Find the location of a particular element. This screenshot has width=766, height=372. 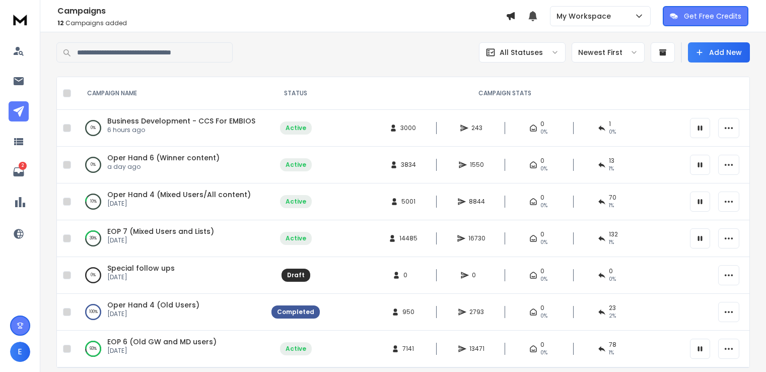

span: 13 is located at coordinates (611, 161).